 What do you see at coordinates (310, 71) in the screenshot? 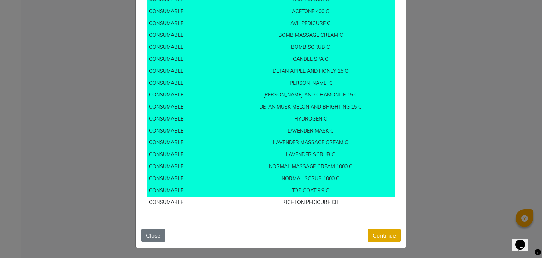
I see `td: DETAN APPLE AND HONEY 15 C` at bounding box center [310, 71].